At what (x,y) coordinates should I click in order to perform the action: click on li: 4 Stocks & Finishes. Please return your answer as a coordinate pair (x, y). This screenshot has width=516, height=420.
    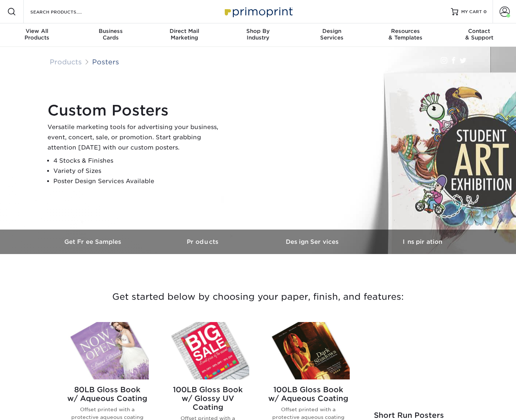
    Looking at the image, I should click on (142, 161).